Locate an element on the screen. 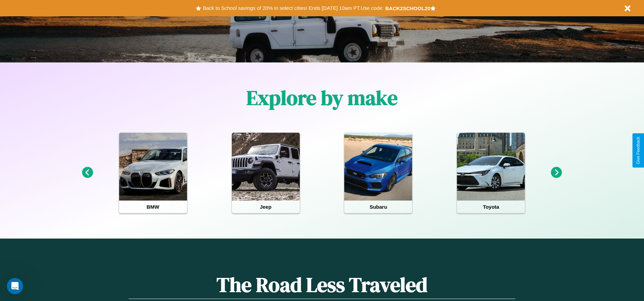 This screenshot has width=644, height=301. div: Give Feedback is located at coordinates (638, 150).